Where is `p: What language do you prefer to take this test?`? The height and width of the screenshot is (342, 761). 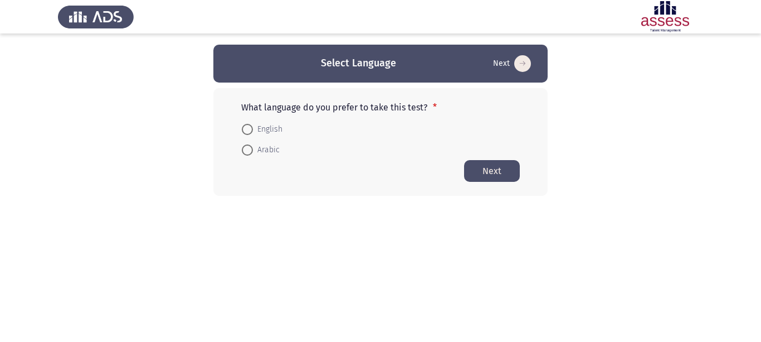
p: What language do you prefer to take this test? is located at coordinates (381, 107).